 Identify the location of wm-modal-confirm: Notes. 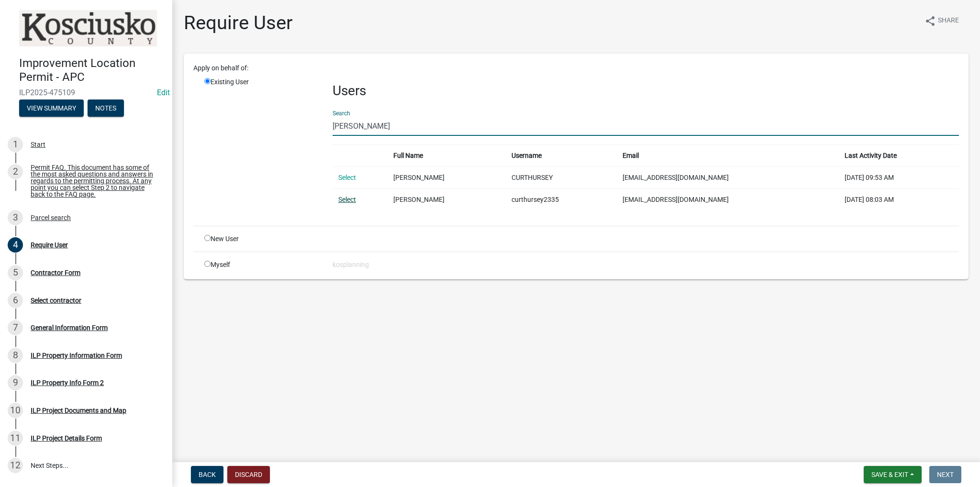
(106, 109).